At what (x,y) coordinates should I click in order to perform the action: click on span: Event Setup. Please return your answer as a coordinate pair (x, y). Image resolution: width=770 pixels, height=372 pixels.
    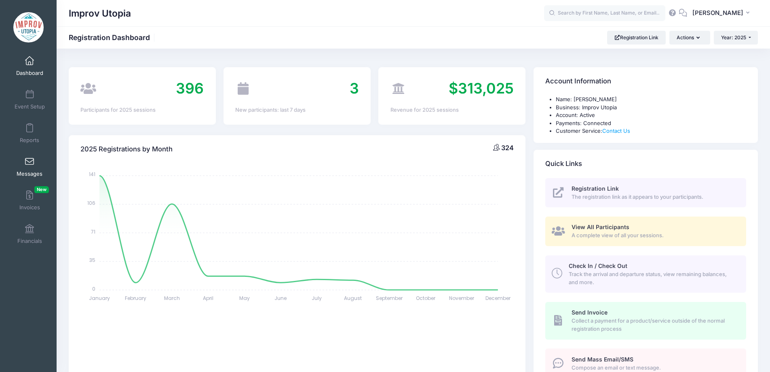
    Looking at the image, I should click on (30, 106).